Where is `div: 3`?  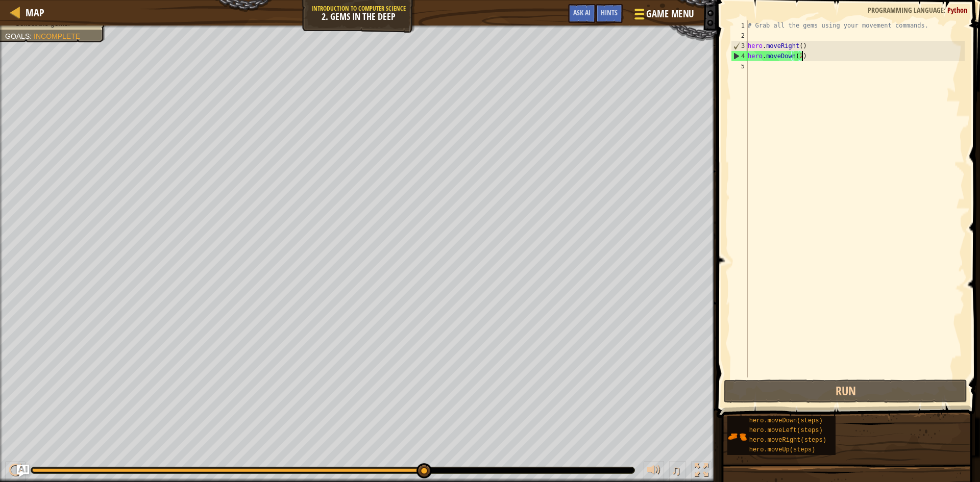
div: 3 is located at coordinates (739, 46).